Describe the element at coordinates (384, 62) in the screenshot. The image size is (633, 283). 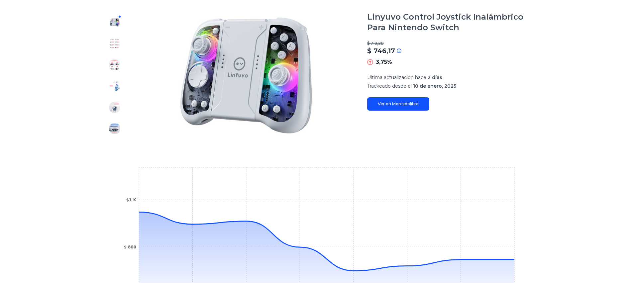
I see `p: 3,75%` at that location.